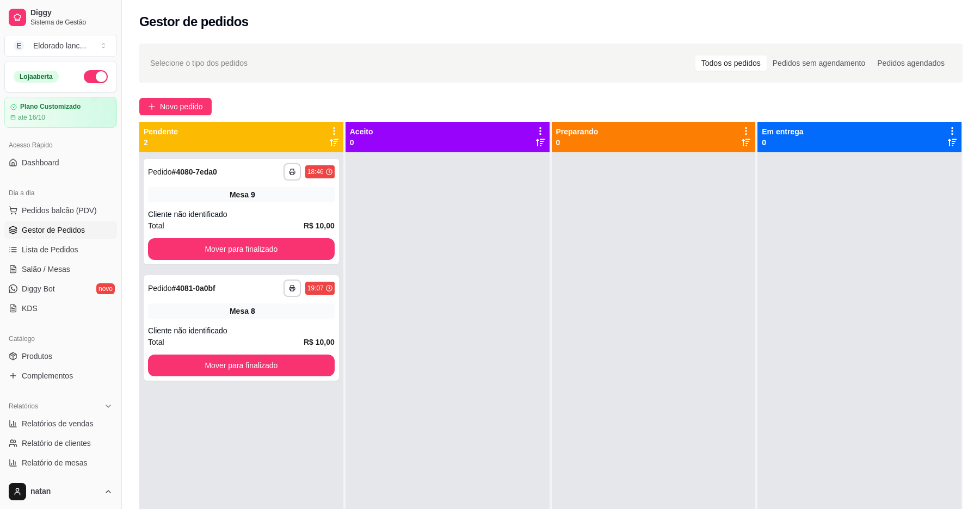  What do you see at coordinates (194, 172) in the screenshot?
I see `strong: # 4080-7eda0` at bounding box center [194, 172].